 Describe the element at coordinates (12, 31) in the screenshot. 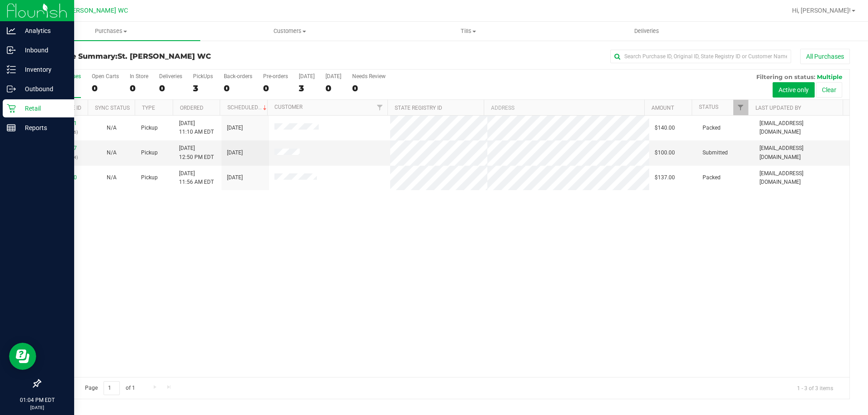

I see `inline-svg: Analytics` at that location.